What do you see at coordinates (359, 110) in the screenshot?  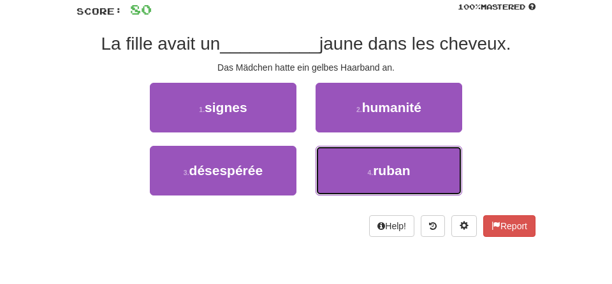 I see `small: 2 .` at bounding box center [359, 110].